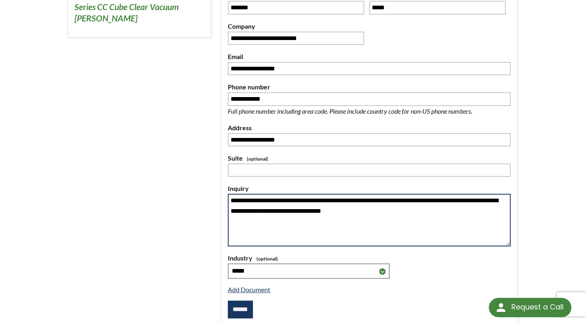  Describe the element at coordinates (363, 111) in the screenshot. I see `p: Full phone number including area code. Please include country code for non-US phone numbers.` at that location.